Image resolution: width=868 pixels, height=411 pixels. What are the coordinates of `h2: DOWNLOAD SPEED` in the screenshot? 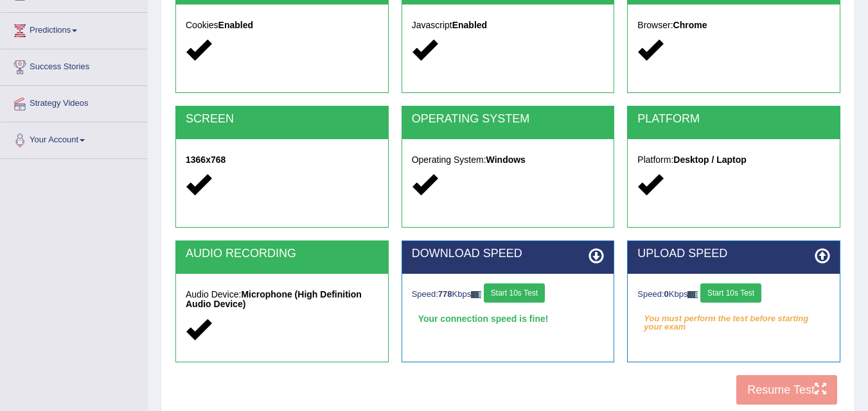 It's located at (508, 254).